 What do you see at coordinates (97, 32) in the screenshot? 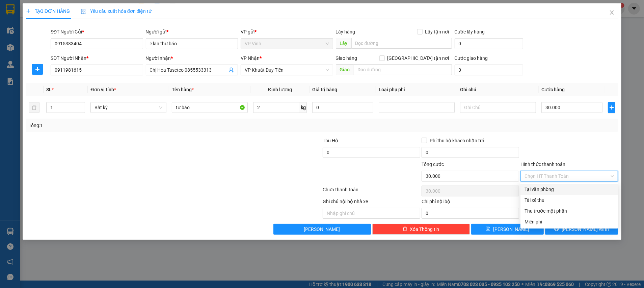
I see `div: SĐT Người Gửi` at bounding box center [97, 32].